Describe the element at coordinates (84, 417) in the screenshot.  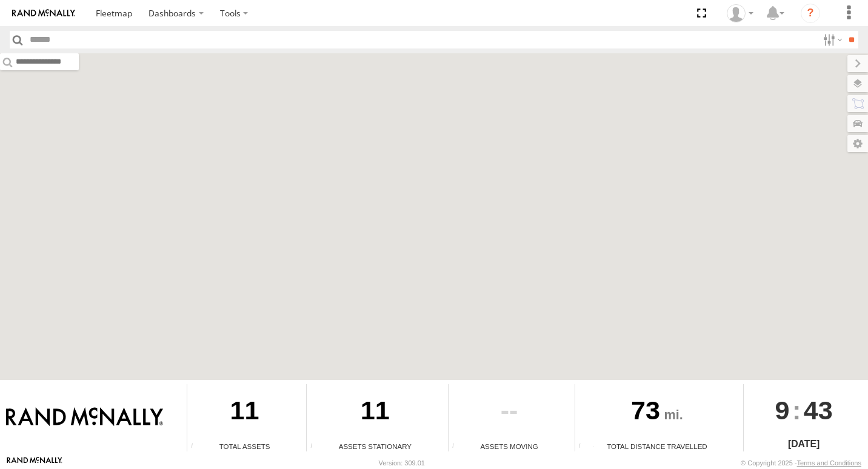
I see `img: Rand McNally` at that location.